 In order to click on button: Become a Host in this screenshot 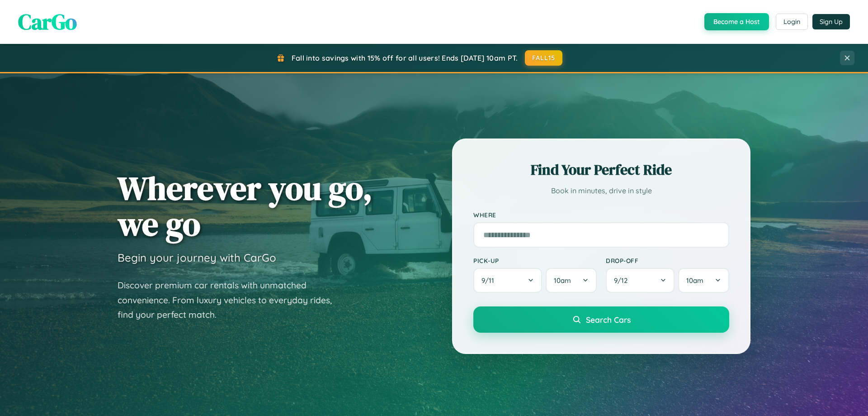, I will do `click(737, 22)`.